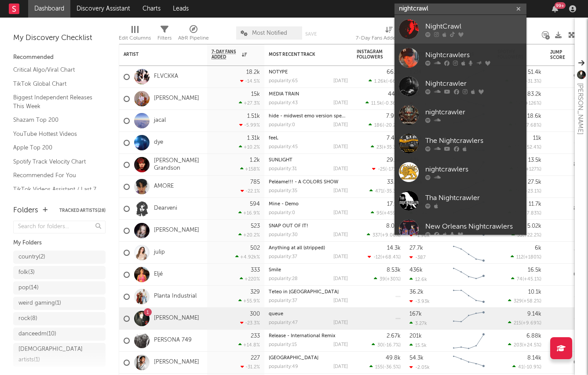  I want to click on span: +126 %, so click(533, 103).